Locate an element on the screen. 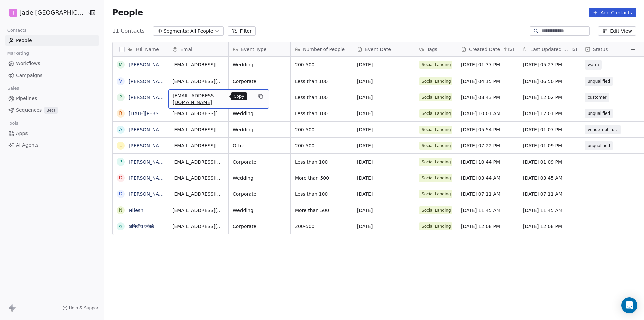 Image resolution: width=644 pixels, height=320 pixels. div: Event Type is located at coordinates (260, 49).